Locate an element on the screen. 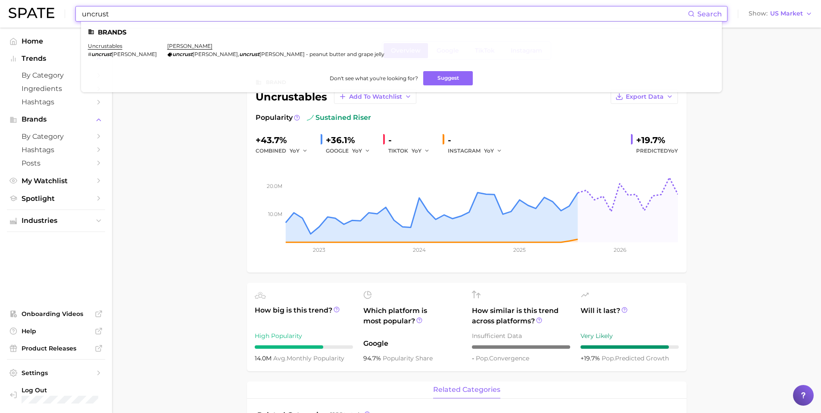 This screenshot has width=821, height=413. a: Log out. Currently logged in with e-mail mverduft@simplygoodfoodsco.com. is located at coordinates (56, 395).